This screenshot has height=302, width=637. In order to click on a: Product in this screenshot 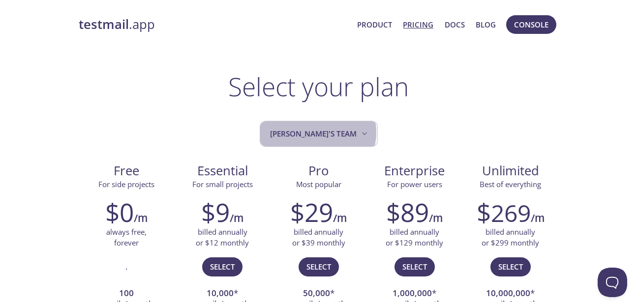, I will do `click(374, 25)`.